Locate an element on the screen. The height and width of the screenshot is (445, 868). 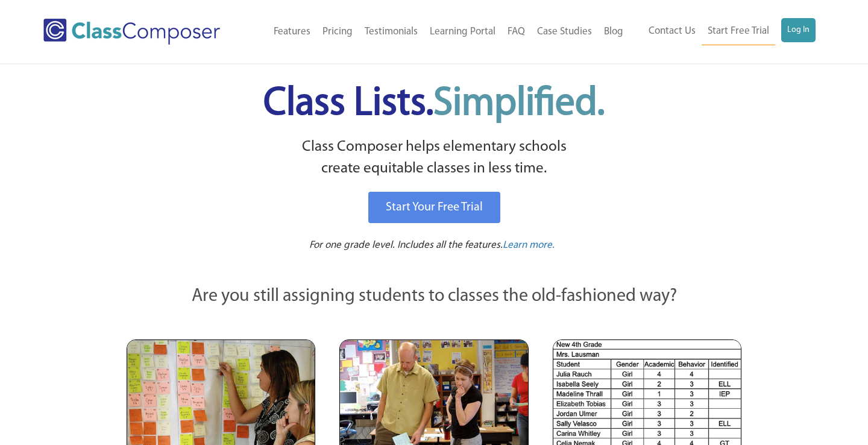
a: Log In is located at coordinates (798, 30).